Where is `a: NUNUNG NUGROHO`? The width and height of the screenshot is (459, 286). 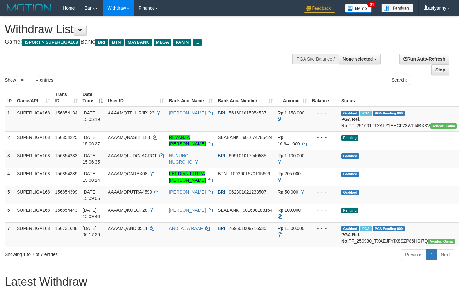
a: NUNUNG NUGROHO is located at coordinates (180, 159).